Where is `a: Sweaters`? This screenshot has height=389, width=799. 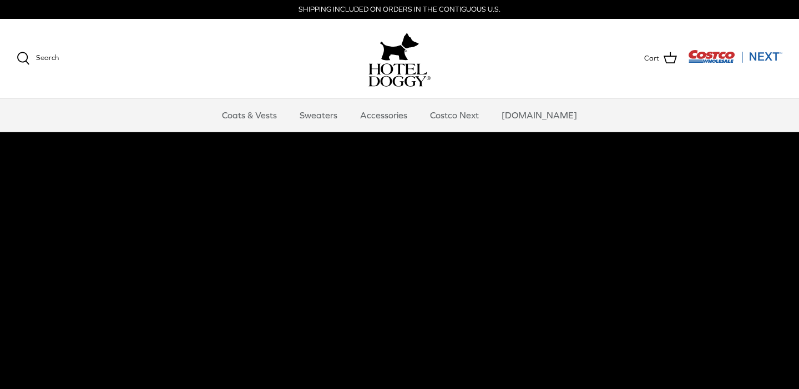
a: Sweaters is located at coordinates (319, 115).